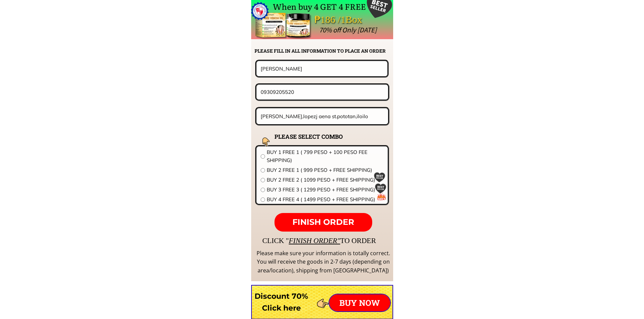 Image resolution: width=644 pixels, height=319 pixels. I want to click on span: FINISH ORDER", so click(314, 241).